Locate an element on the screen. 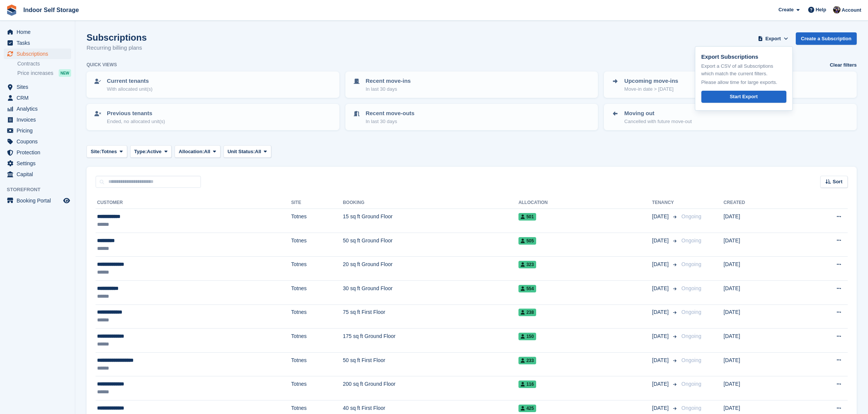 This screenshot has width=868, height=414. a: Previous tenants Ended, no allocated unit(s) is located at coordinates (213, 117).